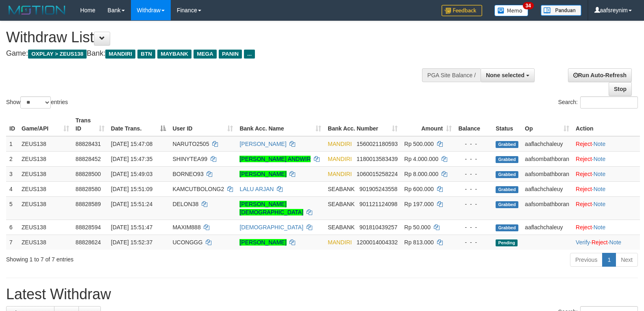 The image size is (644, 311). Describe the element at coordinates (377, 174) in the screenshot. I see `span: Copy 1060015258224 to clipboard` at that location.